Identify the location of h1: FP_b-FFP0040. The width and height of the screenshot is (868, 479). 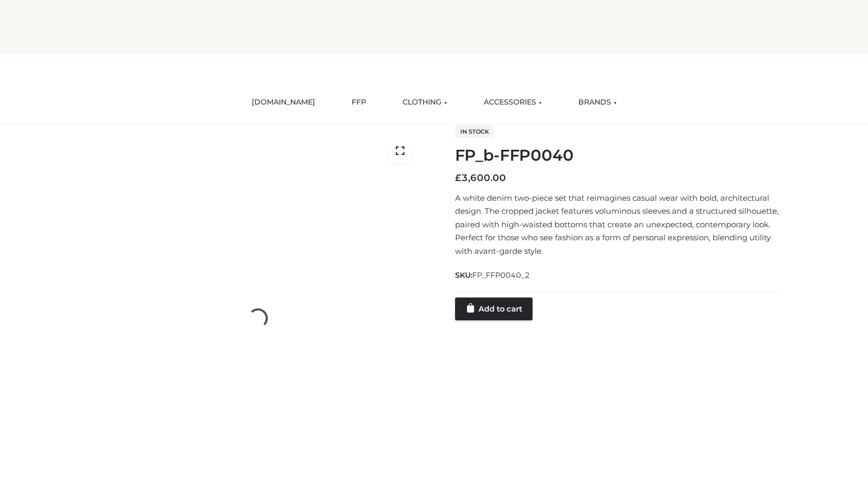
(617, 156).